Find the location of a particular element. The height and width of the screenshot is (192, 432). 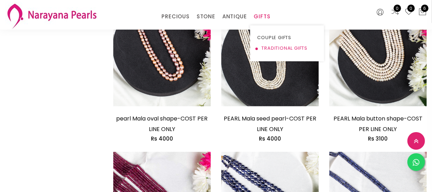

a: COUPLE GIFTS is located at coordinates (287, 38).